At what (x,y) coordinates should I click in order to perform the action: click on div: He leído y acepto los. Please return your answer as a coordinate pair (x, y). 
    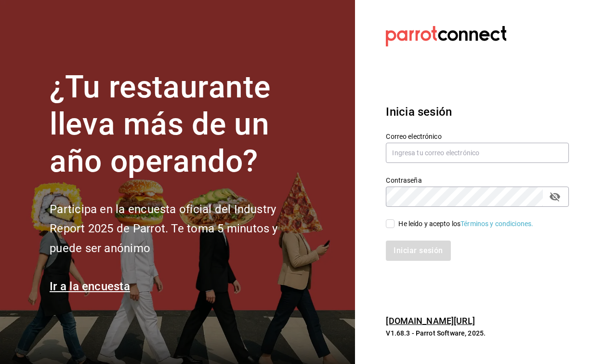
    Looking at the image, I should click on (466, 223).